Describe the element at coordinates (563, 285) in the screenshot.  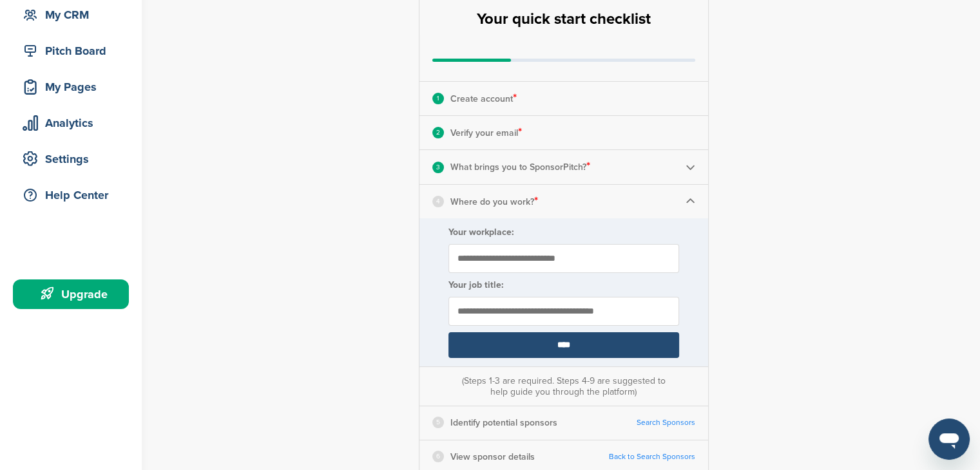
I see `label: Your job title:` at that location.